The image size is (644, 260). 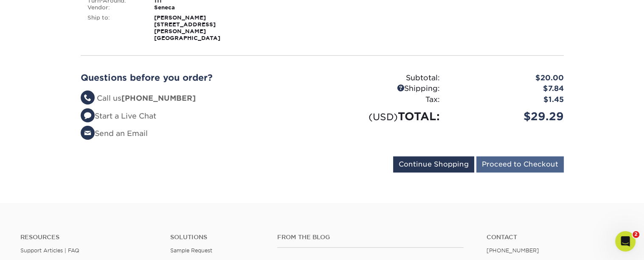 What do you see at coordinates (555, 237) in the screenshot?
I see `a: Contact` at bounding box center [555, 237].